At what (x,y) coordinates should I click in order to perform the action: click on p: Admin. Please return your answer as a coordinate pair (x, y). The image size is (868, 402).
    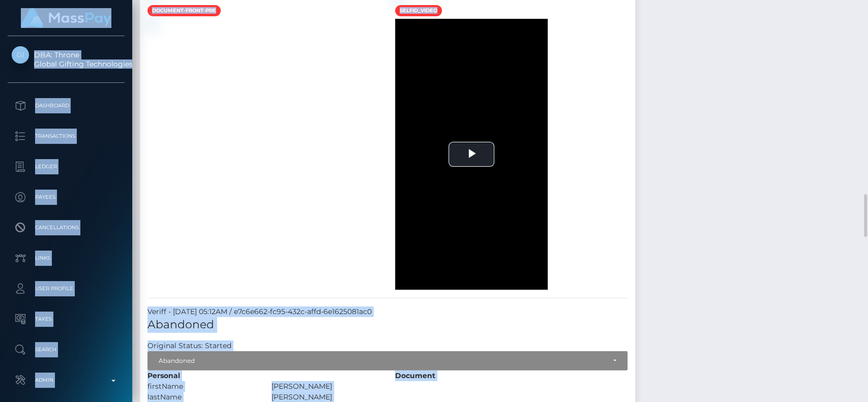
    Looking at the image, I should click on (66, 380).